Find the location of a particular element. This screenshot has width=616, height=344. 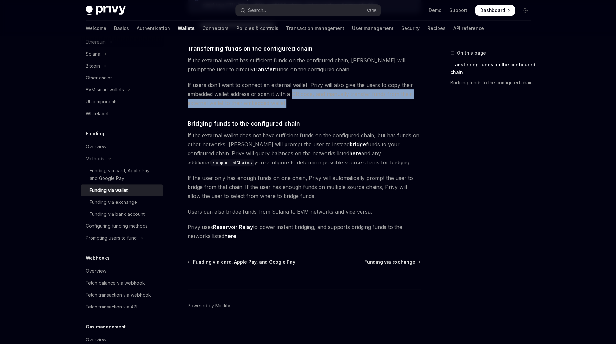

a: Demo is located at coordinates (435, 10).